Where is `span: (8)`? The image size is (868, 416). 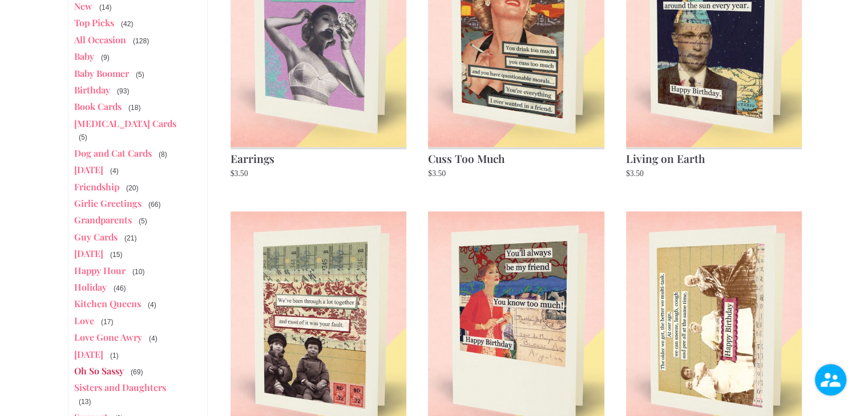 span: (8) is located at coordinates (162, 154).